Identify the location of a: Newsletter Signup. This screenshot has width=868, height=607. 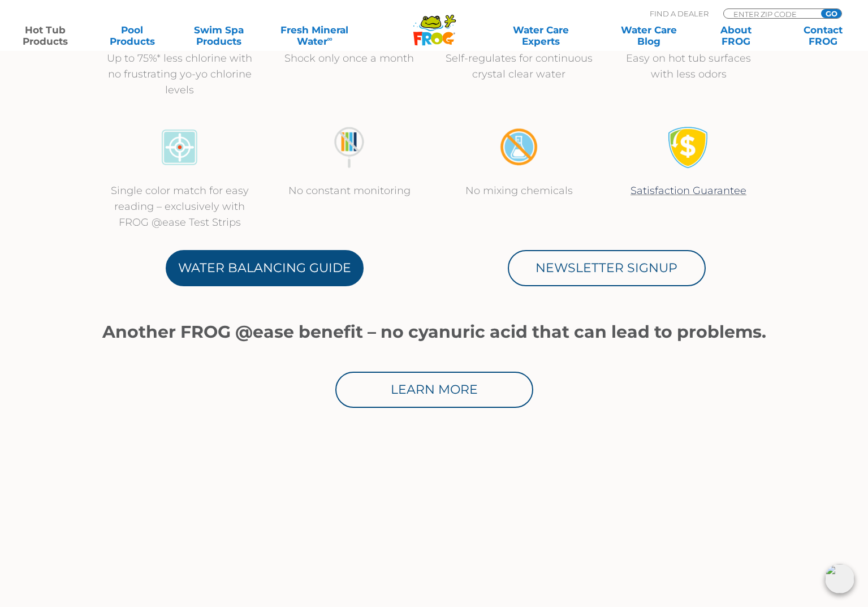
(607, 268).